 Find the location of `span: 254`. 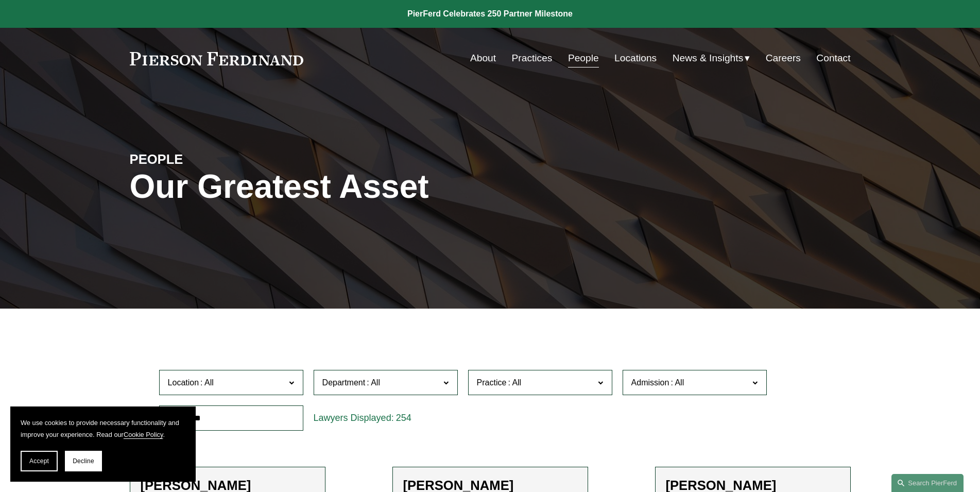

span: 254 is located at coordinates (403, 417).